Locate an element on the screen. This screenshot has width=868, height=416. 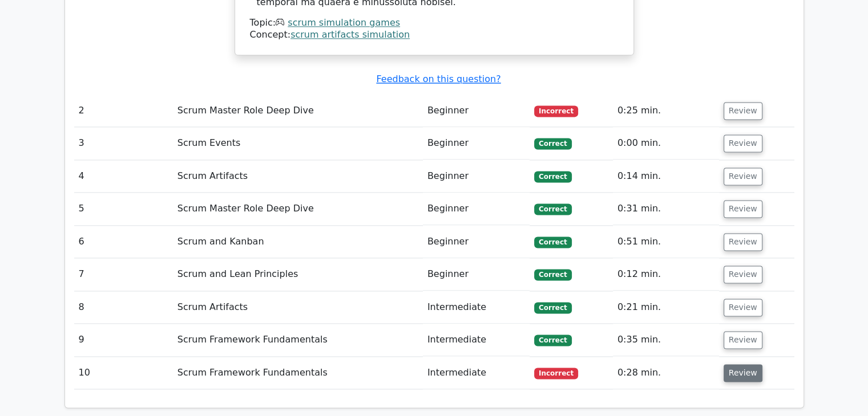
td: 0:14 min. is located at coordinates (666, 176).